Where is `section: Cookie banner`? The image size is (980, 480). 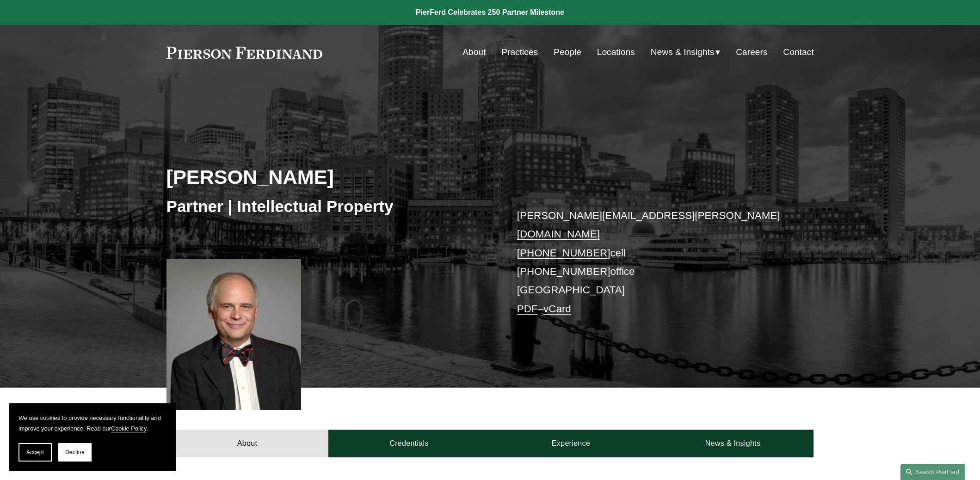 section: Cookie banner is located at coordinates (92, 437).